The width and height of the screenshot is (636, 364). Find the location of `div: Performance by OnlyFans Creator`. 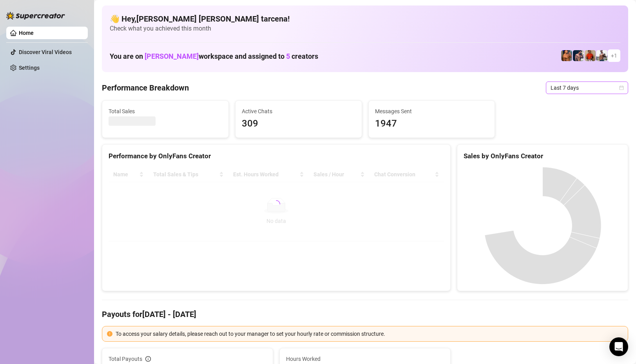

div: Performance by OnlyFans Creator is located at coordinates (277, 156).